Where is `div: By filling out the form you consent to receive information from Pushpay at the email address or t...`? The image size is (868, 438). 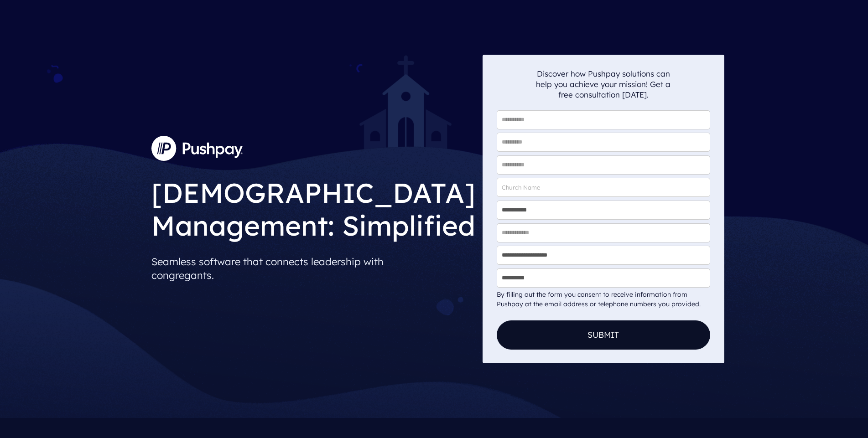 div: By filling out the form you consent to receive information from Pushpay at the email address or t... is located at coordinates (604, 300).